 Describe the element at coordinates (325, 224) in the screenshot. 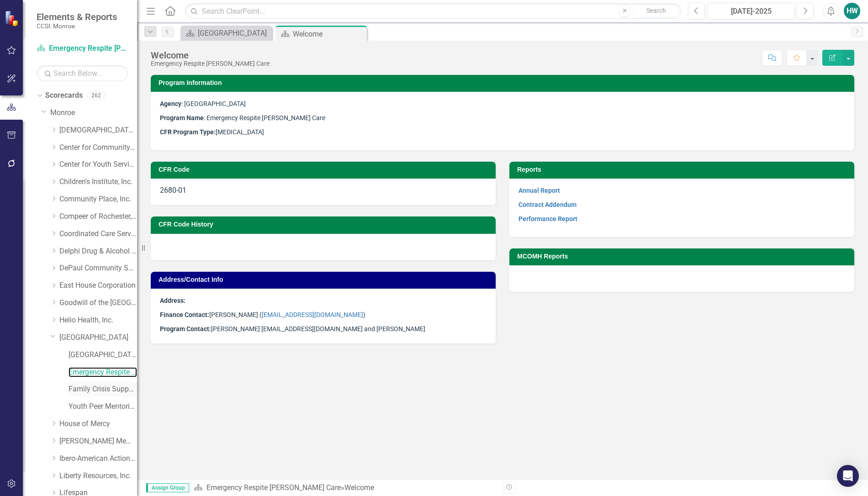

I see `h3: CFR Code History` at that location.